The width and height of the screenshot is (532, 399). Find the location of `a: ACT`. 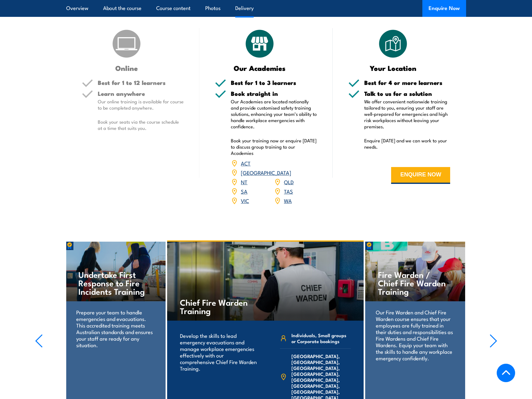

a: ACT is located at coordinates (246, 163).